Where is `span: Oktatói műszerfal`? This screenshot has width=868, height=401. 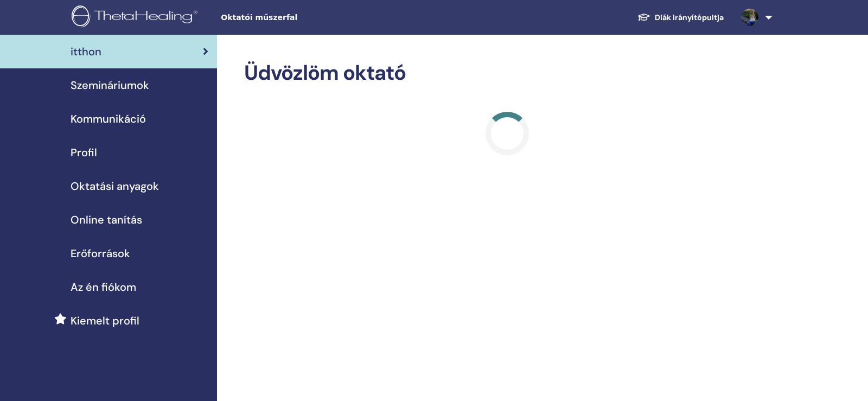
span: Oktatói műszerfal is located at coordinates (303, 17).